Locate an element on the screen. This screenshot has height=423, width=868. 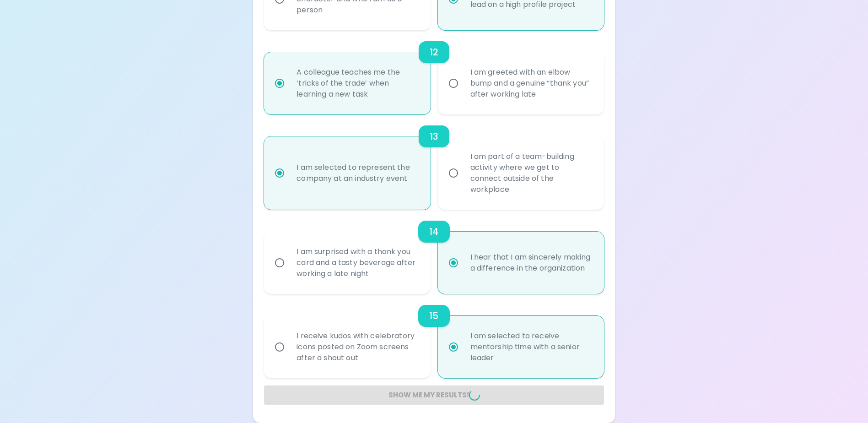
div: I receive kudos with celebratory icons posted on Zoom screens after a shout out is located at coordinates (357, 347).